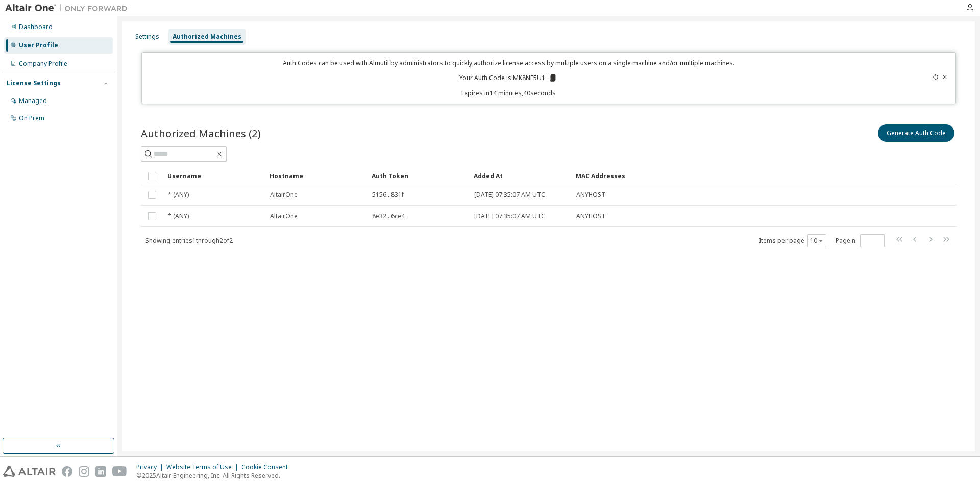  What do you see at coordinates (34, 83) in the screenshot?
I see `div: License Settings` at bounding box center [34, 83].